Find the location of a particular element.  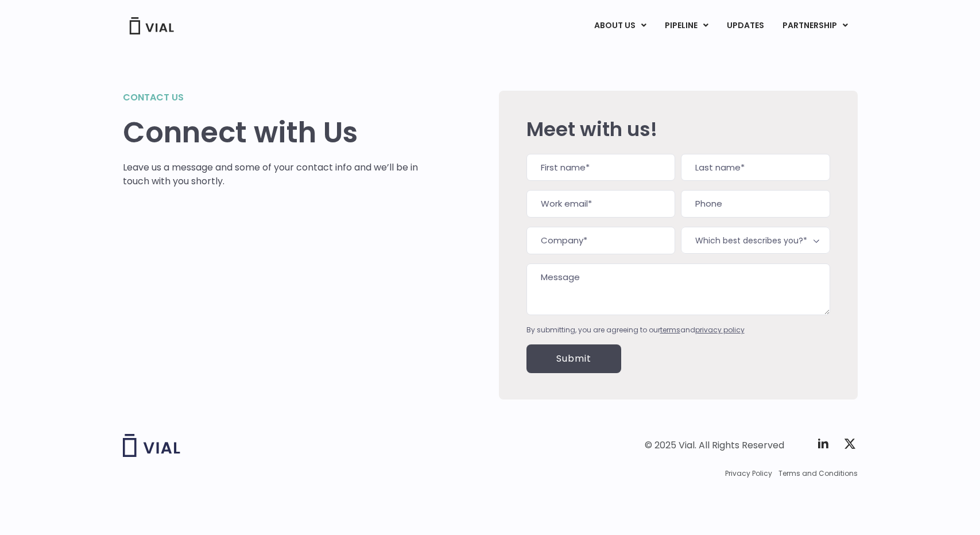

a: privacy policy is located at coordinates (720, 330).